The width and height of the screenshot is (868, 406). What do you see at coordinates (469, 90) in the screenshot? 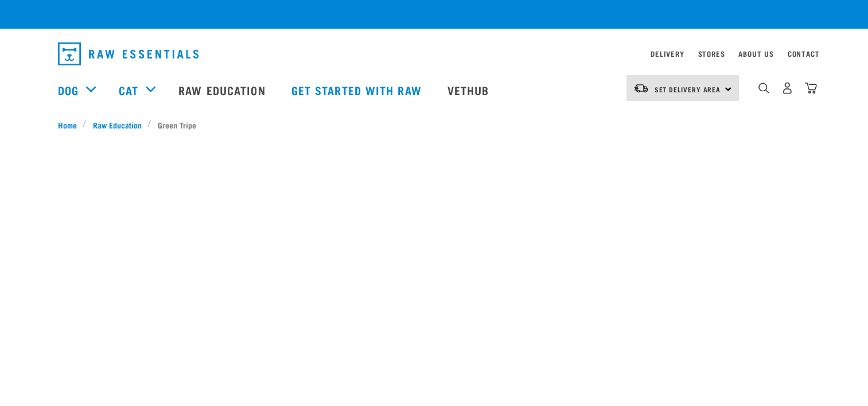
I see `a: Vethub` at bounding box center [469, 90].